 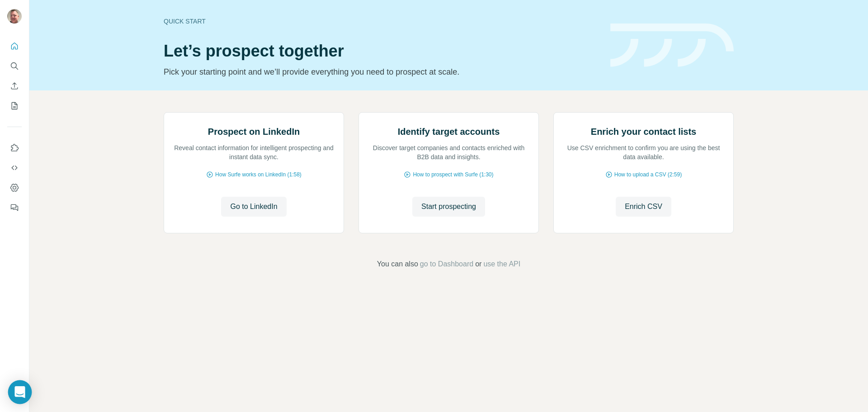 What do you see at coordinates (502, 265) in the screenshot?
I see `button: use the API` at bounding box center [502, 265].